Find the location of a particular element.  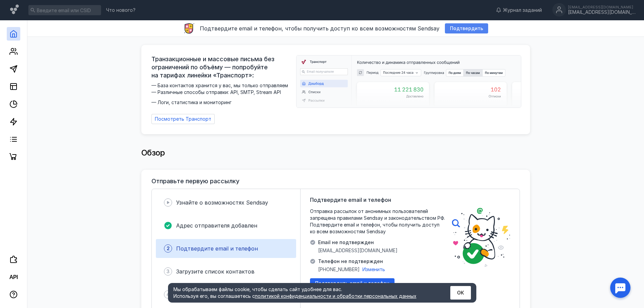

span: Что нового? is located at coordinates (121, 10).